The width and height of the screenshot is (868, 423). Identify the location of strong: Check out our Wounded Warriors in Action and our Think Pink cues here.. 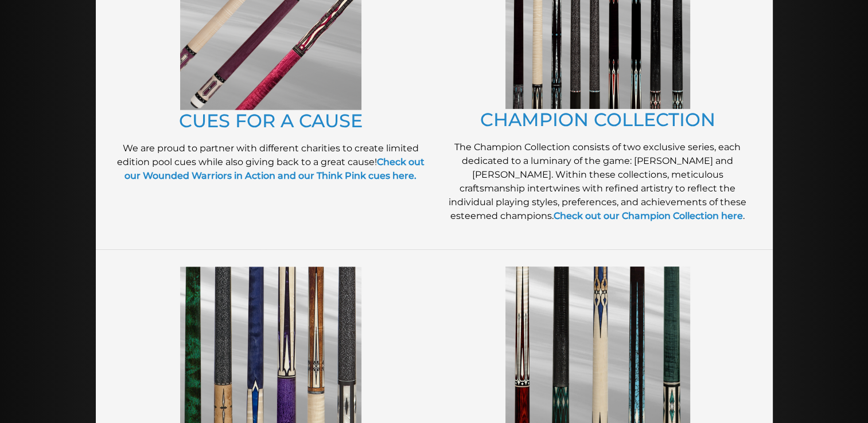
(274, 168).